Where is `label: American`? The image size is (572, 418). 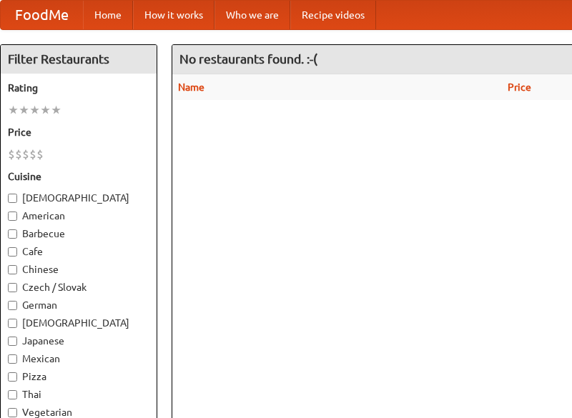 label: American is located at coordinates (79, 216).